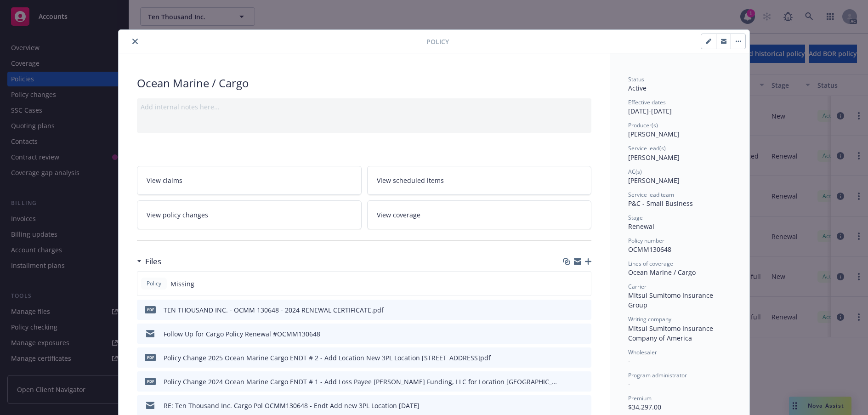 The height and width of the screenshot is (415, 868). What do you see at coordinates (165, 180) in the screenshot?
I see `span: View claims` at bounding box center [165, 180].